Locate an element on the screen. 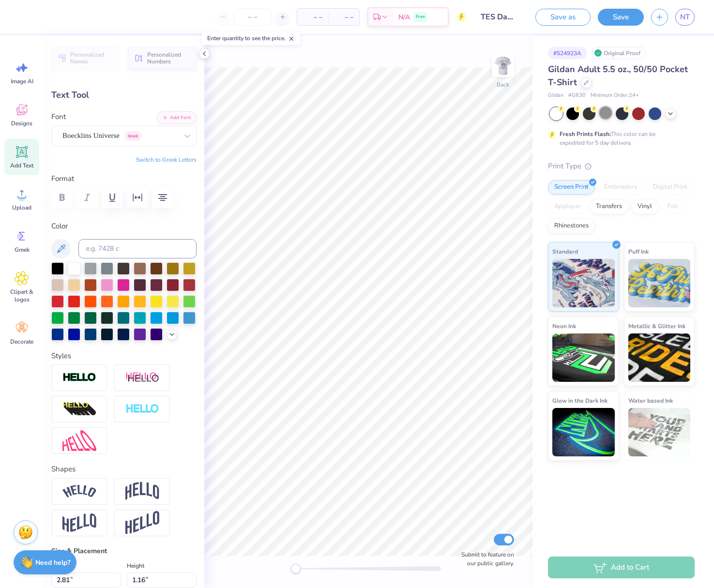  label: Color is located at coordinates (124, 226).